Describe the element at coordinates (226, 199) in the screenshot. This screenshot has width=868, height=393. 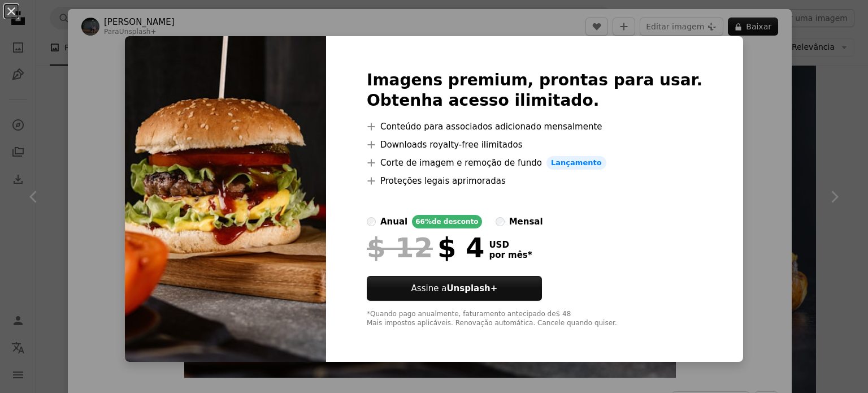
I see `img: premium_photo-1675252371648-7a6481df8226` at that location.